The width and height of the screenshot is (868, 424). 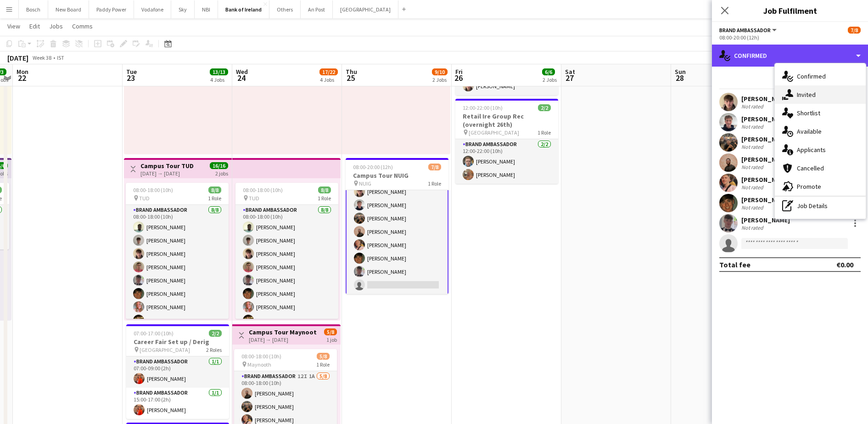 What do you see at coordinates (680, 78) in the screenshot?
I see `span: 28` at bounding box center [680, 78].